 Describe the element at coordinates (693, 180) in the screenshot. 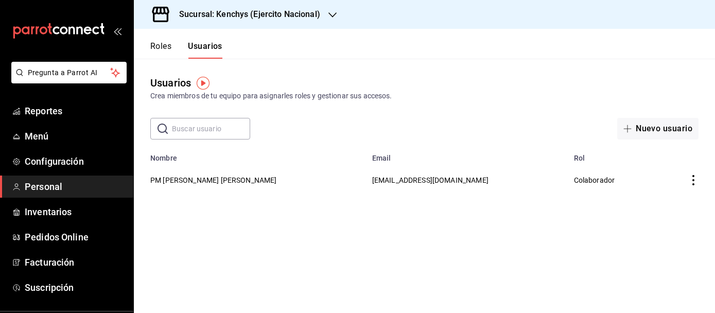

I see `button: actions` at that location.